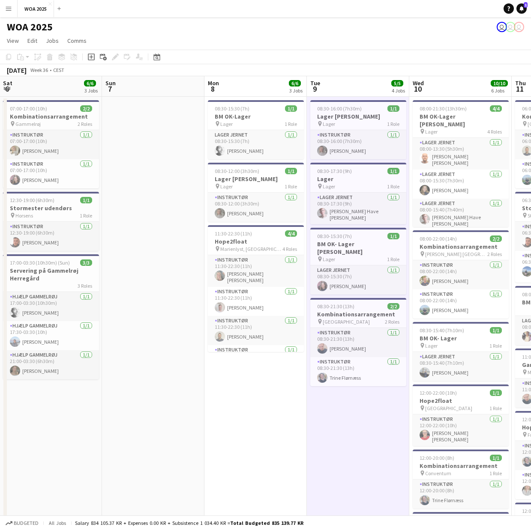  Describe the element at coordinates (13, 41) in the screenshot. I see `a: View` at that location.